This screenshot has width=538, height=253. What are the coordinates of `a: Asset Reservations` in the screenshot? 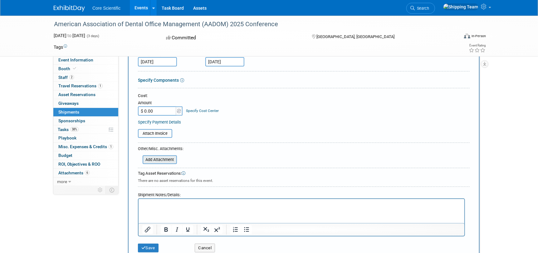 It's located at (86, 94).